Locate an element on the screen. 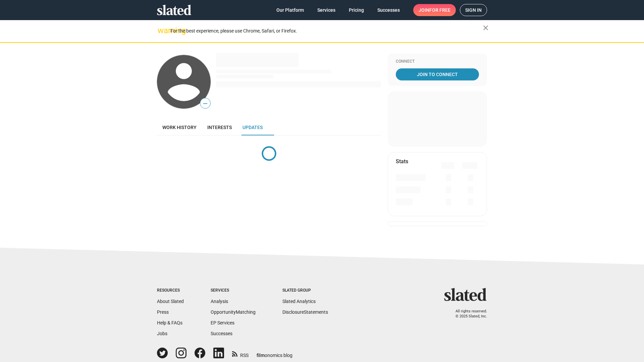 Image resolution: width=644 pixels, height=362 pixels. div: Resources is located at coordinates (170, 291).